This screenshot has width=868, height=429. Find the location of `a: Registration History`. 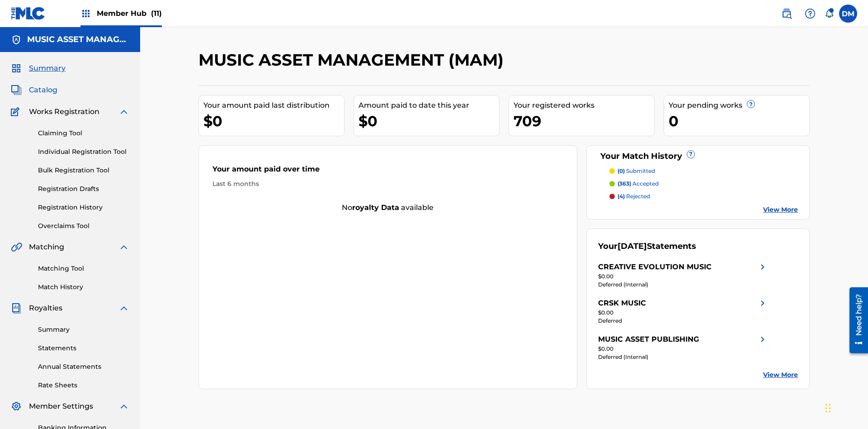

a: Registration History is located at coordinates (83, 207).